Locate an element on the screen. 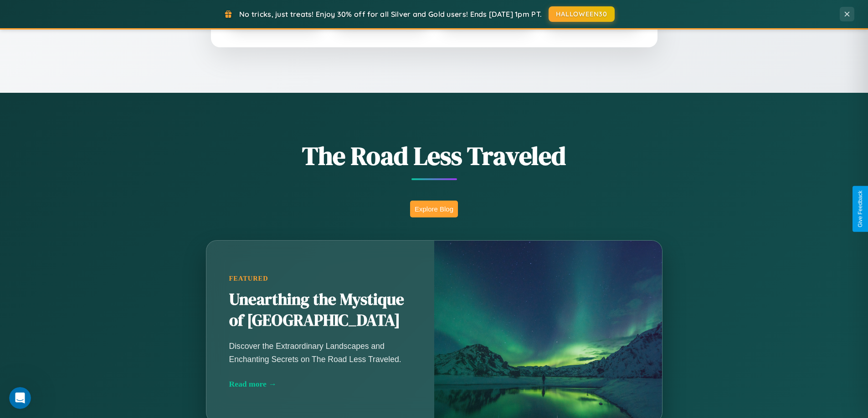  div: Read more → is located at coordinates (320, 385).